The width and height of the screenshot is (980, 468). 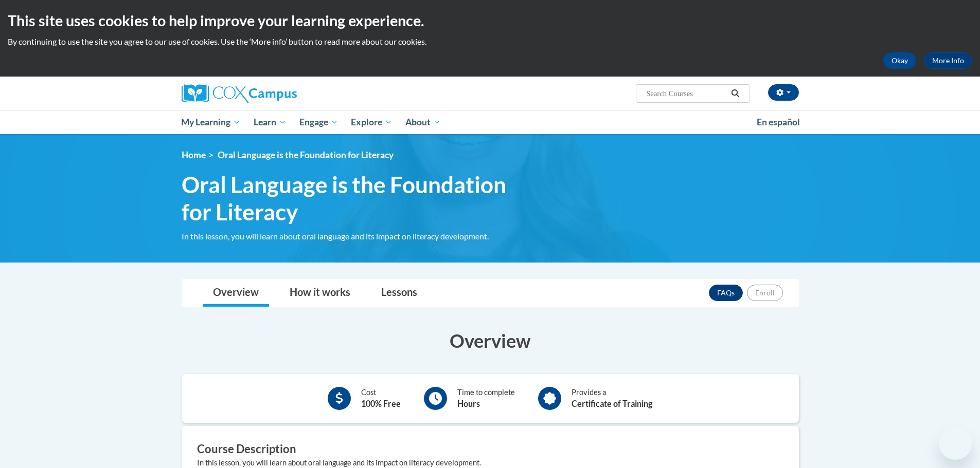 What do you see at coordinates (764, 293) in the screenshot?
I see `button: Enroll` at bounding box center [764, 293].